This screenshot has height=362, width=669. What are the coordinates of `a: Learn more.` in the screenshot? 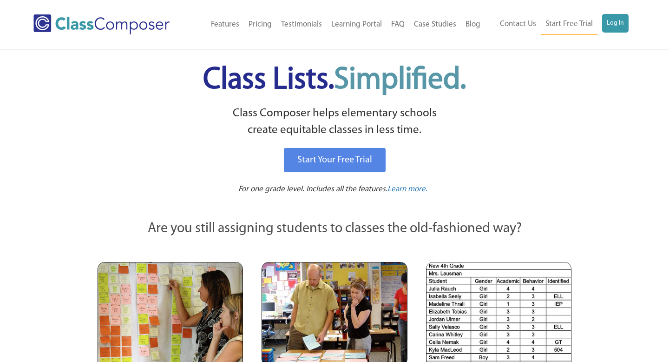 It's located at (408, 189).